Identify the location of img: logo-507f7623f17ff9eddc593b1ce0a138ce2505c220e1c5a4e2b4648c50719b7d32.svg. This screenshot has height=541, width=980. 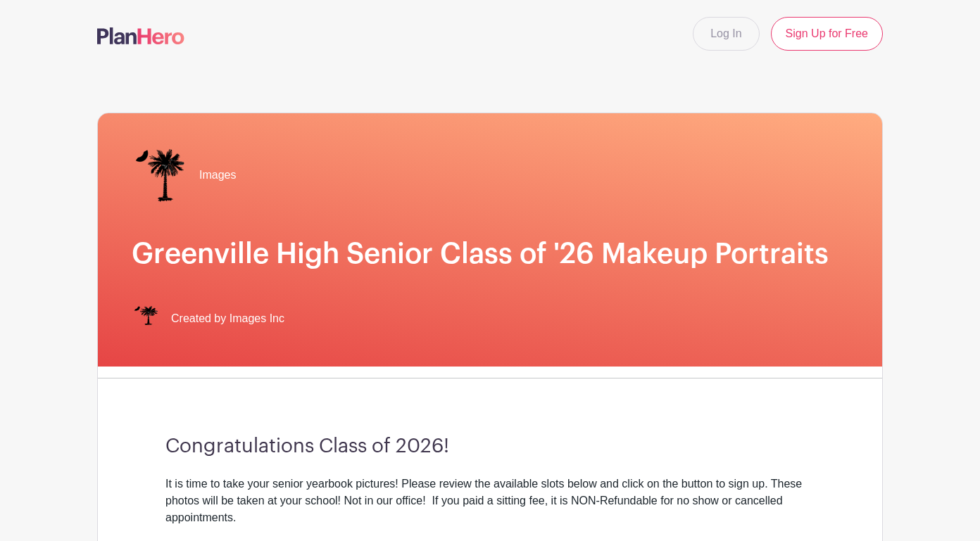
(141, 36).